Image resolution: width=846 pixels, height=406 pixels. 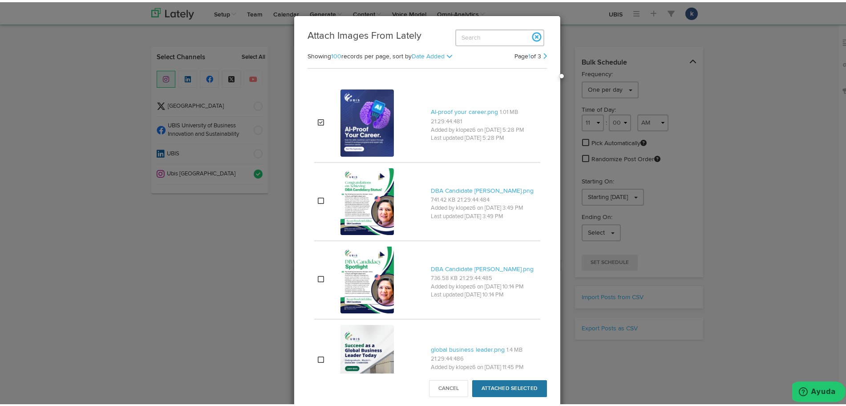 I want to click on input: Search, so click(x=500, y=36).